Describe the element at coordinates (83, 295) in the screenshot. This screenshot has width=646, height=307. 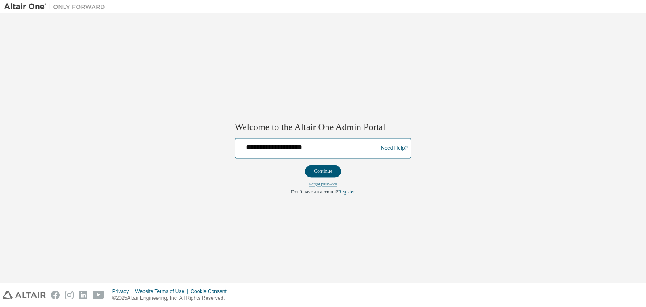
I see `img: linkedin.svg` at that location.